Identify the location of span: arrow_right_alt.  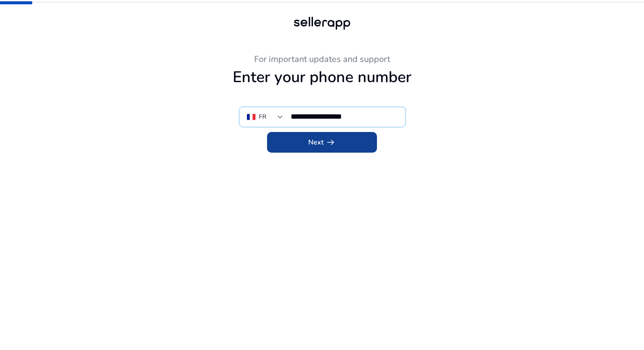
(331, 142).